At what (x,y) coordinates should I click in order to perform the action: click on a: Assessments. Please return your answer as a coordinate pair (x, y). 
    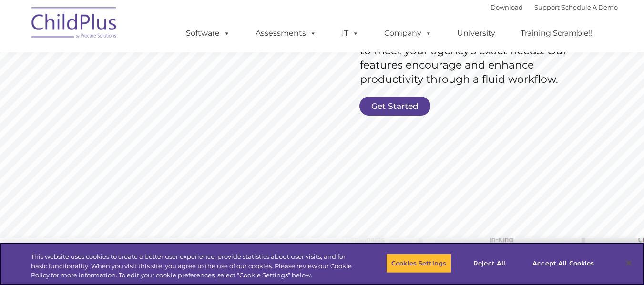
    Looking at the image, I should click on (286, 33).